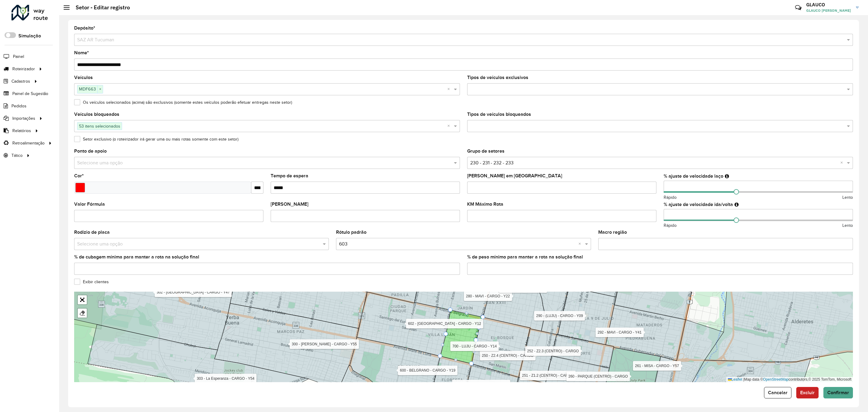 This screenshot has width=868, height=412. Describe the element at coordinates (88, 89) in the screenshot. I see `span: MDF663` at that location.